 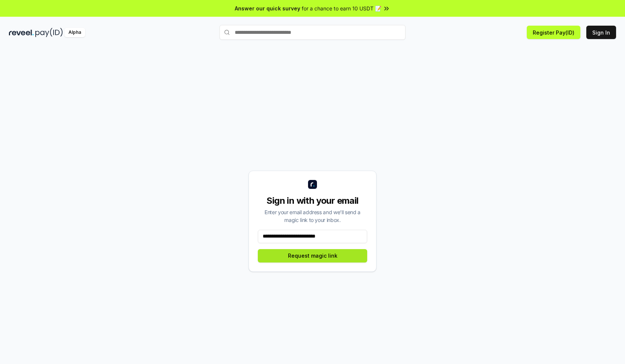 I want to click on button: Register Pay(ID), so click(x=554, y=32).